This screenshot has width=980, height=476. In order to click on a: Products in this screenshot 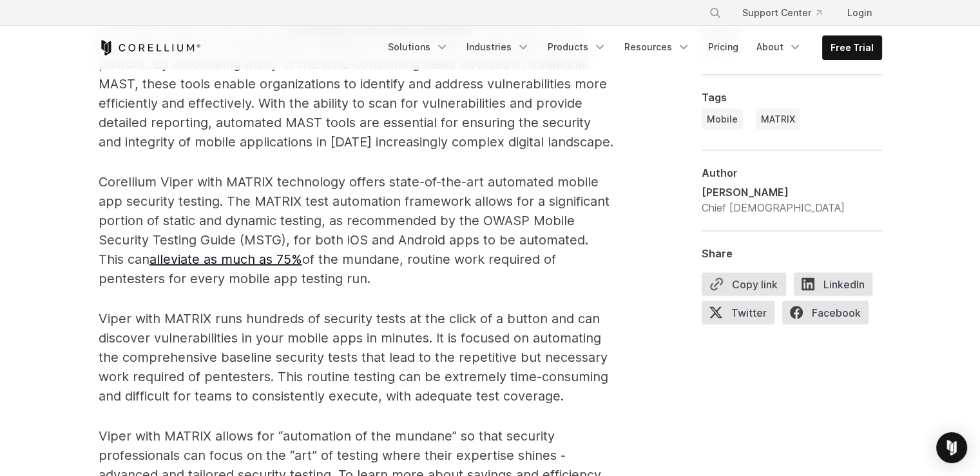, I will do `click(577, 47)`.